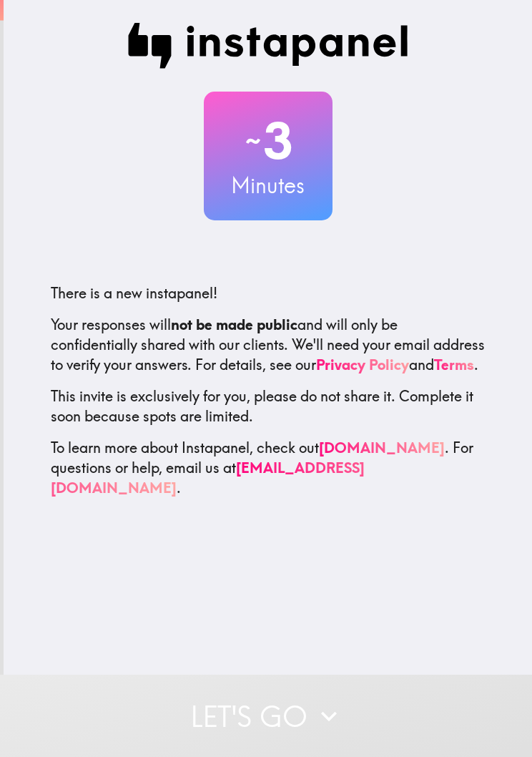 The width and height of the screenshot is (532, 757). Describe the element at coordinates (268, 468) in the screenshot. I see `p: To learn more about Instapanel, check out . For questions or help, email us at .` at that location.